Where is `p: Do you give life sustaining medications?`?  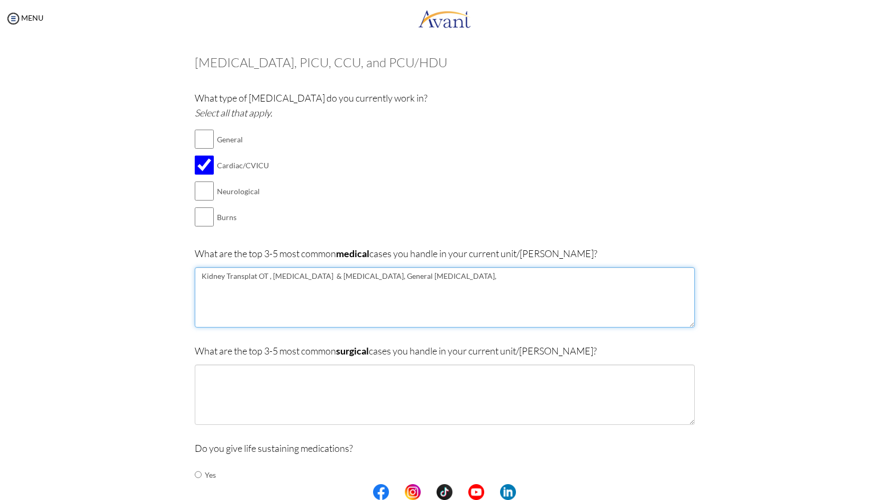 p: Do you give life sustaining medications? is located at coordinates (444, 448).